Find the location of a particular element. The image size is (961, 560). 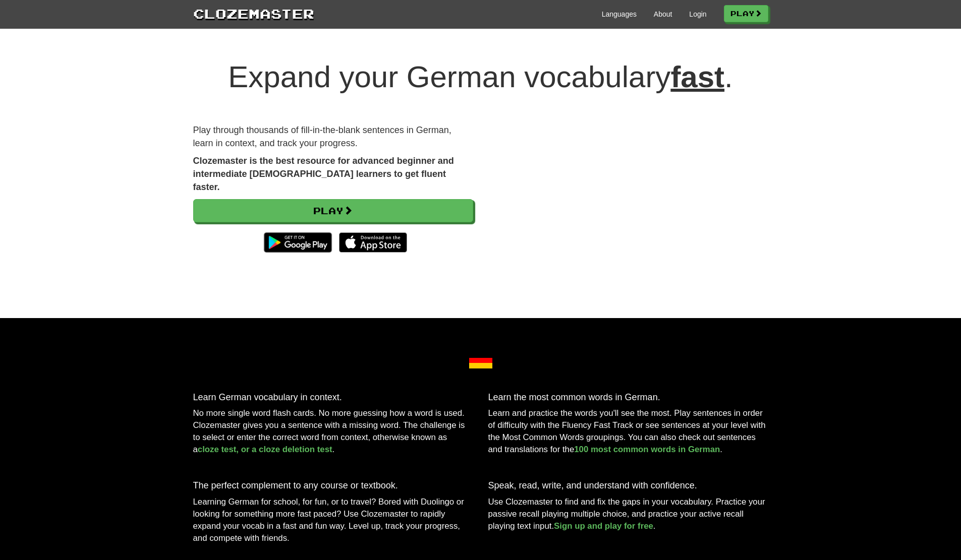

u: fast is located at coordinates (697, 77).